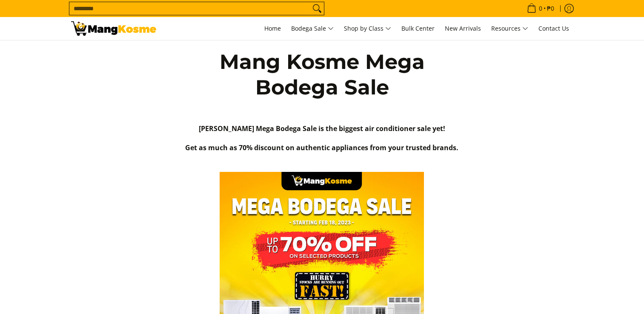 This screenshot has width=644, height=314. Describe the element at coordinates (463, 28) in the screenshot. I see `a: New Arrivals` at that location.